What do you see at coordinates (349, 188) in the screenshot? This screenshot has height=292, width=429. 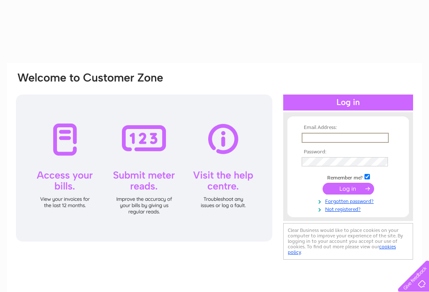 I see `input: Submit` at bounding box center [349, 188].